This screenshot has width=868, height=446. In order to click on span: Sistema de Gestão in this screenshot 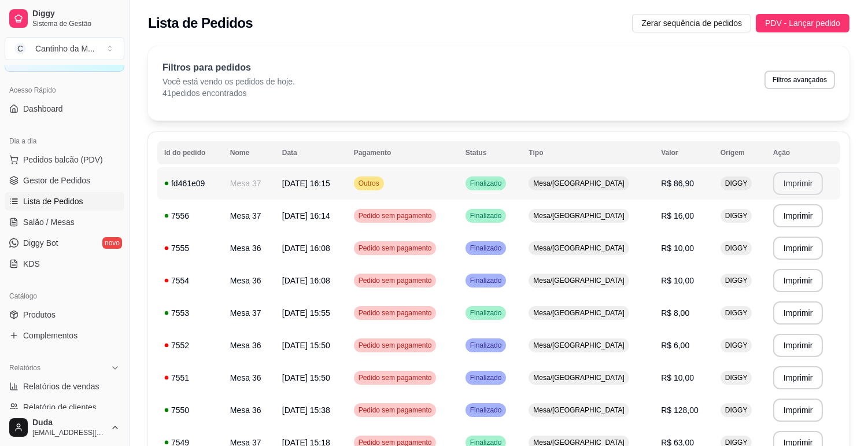, I will do `click(75, 24)`.